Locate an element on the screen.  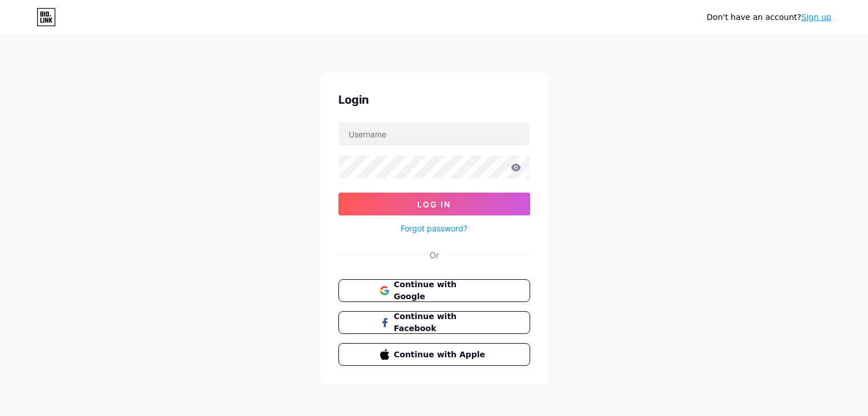
span: Continue with Apple is located at coordinates (440, 354).